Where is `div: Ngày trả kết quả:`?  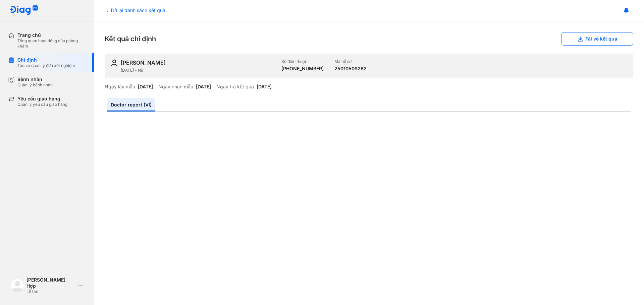 div: Ngày trả kết quả: is located at coordinates (236, 87).